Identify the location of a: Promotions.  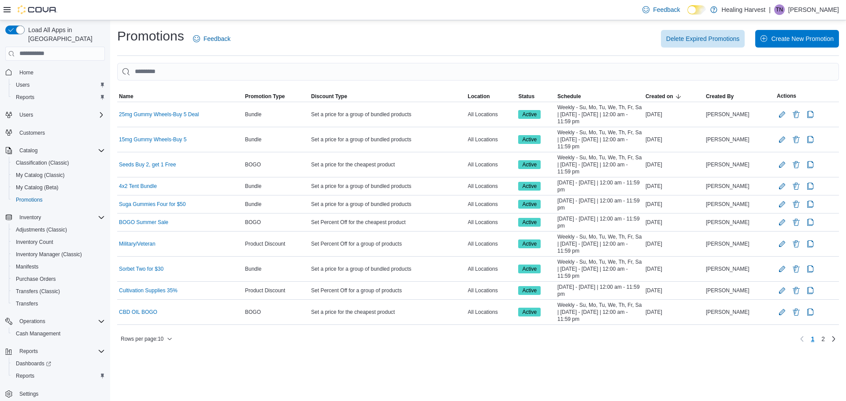
(29, 200).